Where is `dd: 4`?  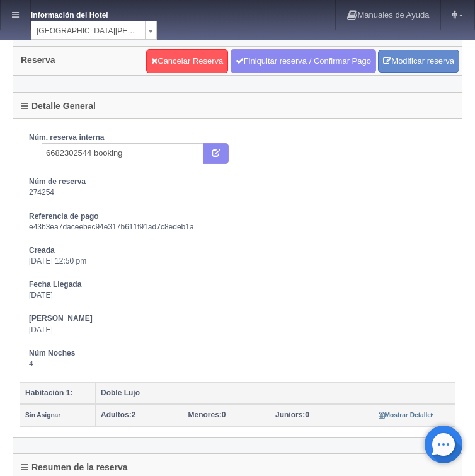
dd: 4 is located at coordinates (238, 364).